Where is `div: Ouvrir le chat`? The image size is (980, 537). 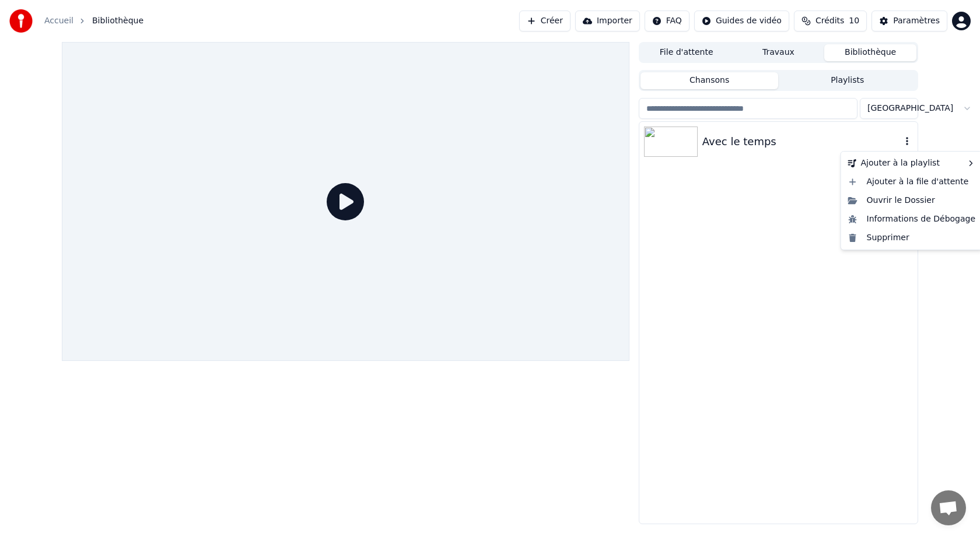
div: Ouvrir le chat is located at coordinates (949, 508).